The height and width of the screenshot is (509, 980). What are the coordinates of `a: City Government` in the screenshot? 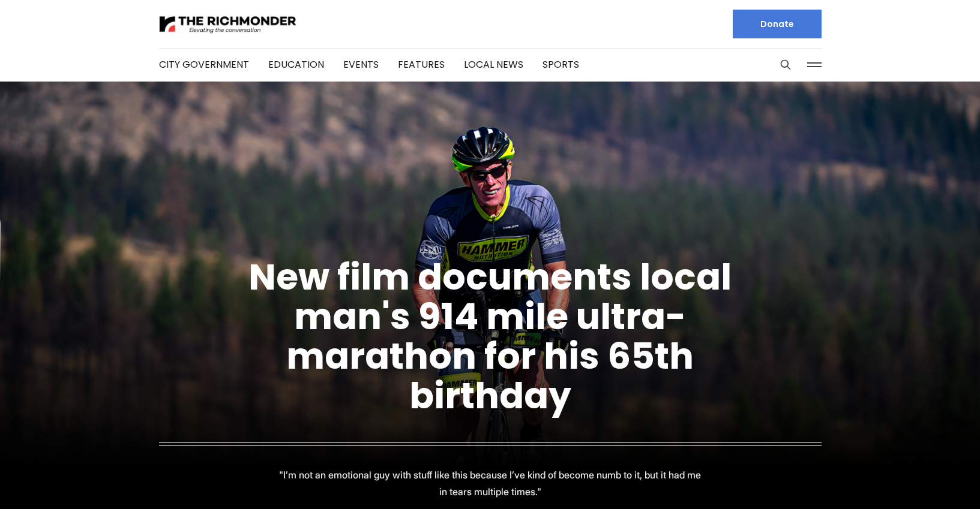 It's located at (204, 64).